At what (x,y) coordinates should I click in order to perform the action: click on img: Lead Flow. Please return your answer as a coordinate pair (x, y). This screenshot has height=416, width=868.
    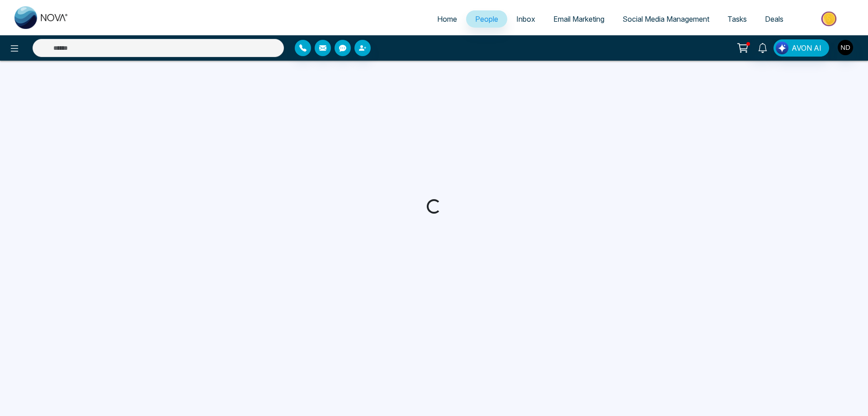
    Looking at the image, I should click on (782, 48).